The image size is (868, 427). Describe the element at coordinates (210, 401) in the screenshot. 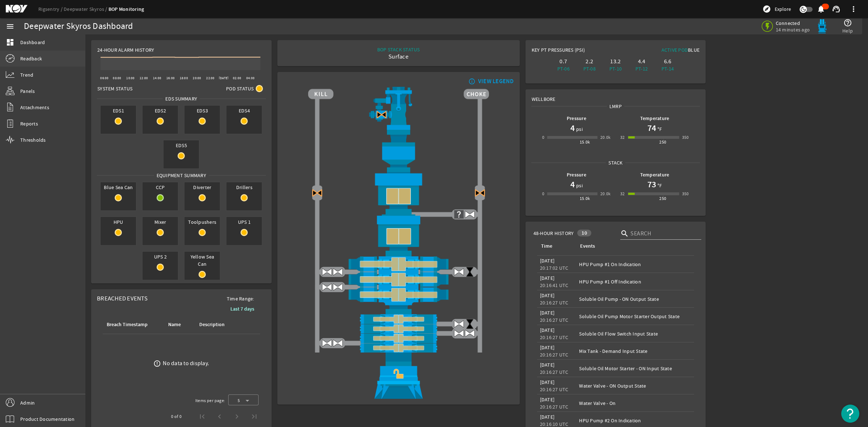

I see `div: Items per page:` at that location.